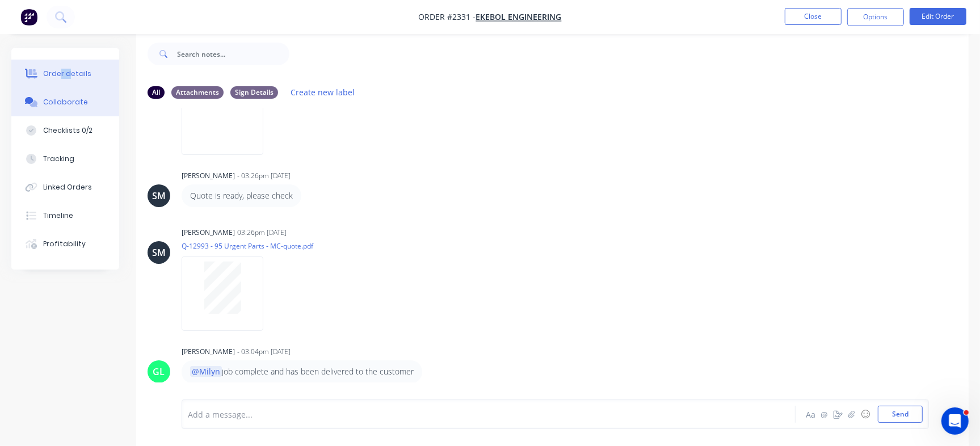 This screenshot has width=980, height=446. What do you see at coordinates (197, 92) in the screenshot?
I see `div: Attachments` at bounding box center [197, 92].